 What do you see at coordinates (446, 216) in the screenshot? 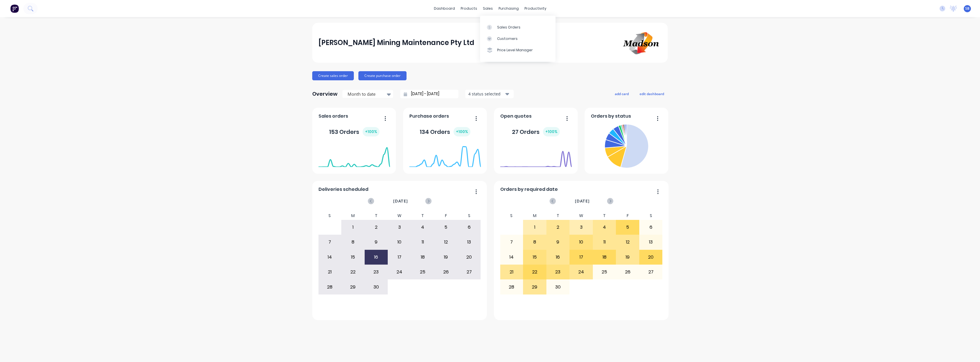
I see `div: F` at bounding box center [446, 216].